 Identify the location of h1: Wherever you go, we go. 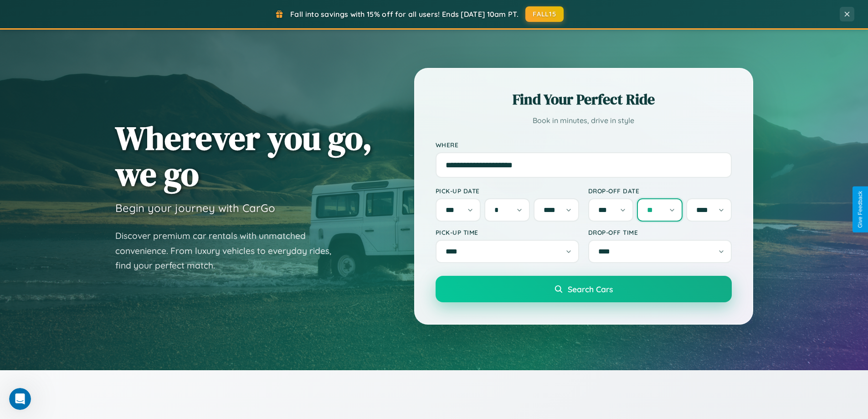
(244, 156).